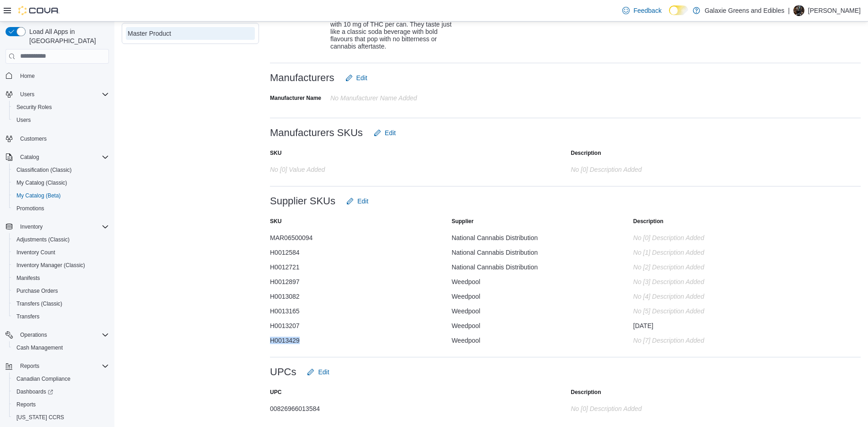 The height and width of the screenshot is (427, 868). Describe the element at coordinates (61, 278) in the screenshot. I see `span: Manifests` at that location.